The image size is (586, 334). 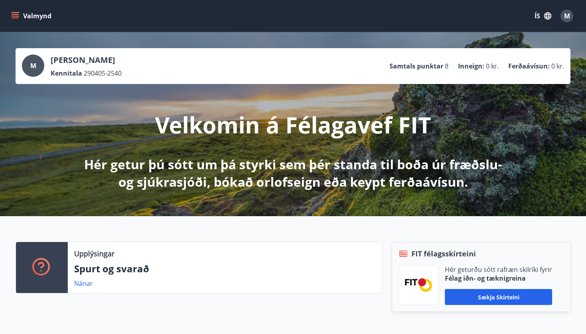 I want to click on button: ÍS, so click(x=543, y=16).